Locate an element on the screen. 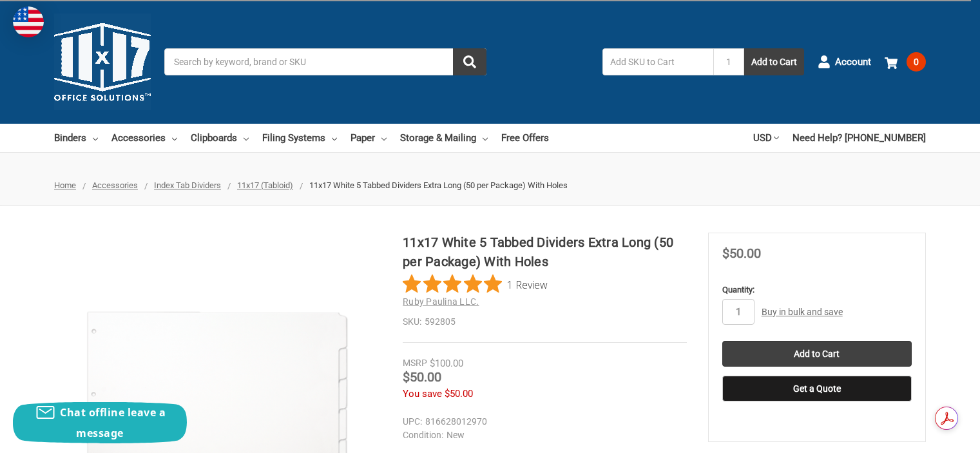 The image size is (980, 453). a: Account is located at coordinates (844, 62).